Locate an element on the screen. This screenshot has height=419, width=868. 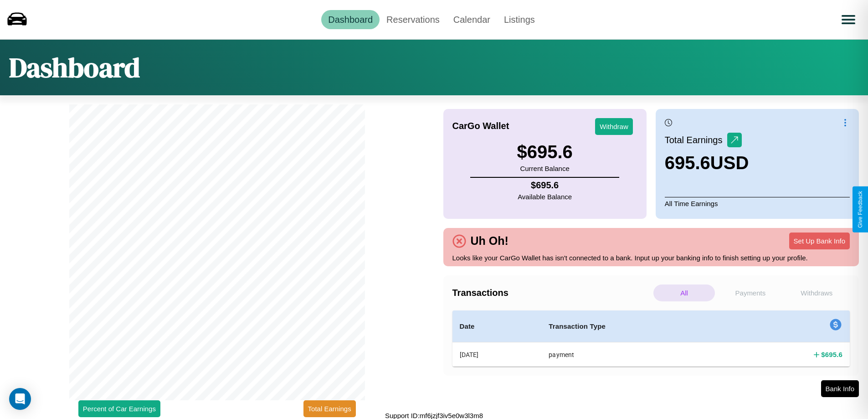
button: Open menu is located at coordinates (849, 20).